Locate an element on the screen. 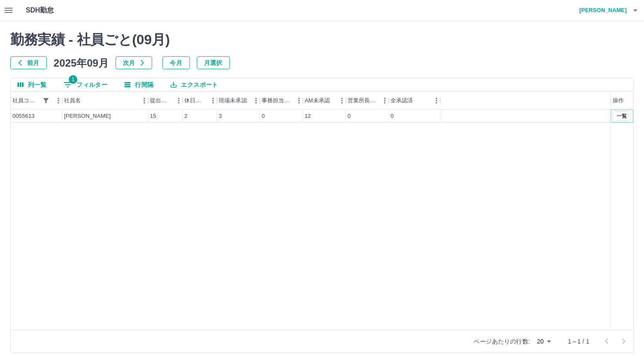 Image resolution: width=644 pixels, height=356 pixels. p: 1～1 / 1 is located at coordinates (579, 341).